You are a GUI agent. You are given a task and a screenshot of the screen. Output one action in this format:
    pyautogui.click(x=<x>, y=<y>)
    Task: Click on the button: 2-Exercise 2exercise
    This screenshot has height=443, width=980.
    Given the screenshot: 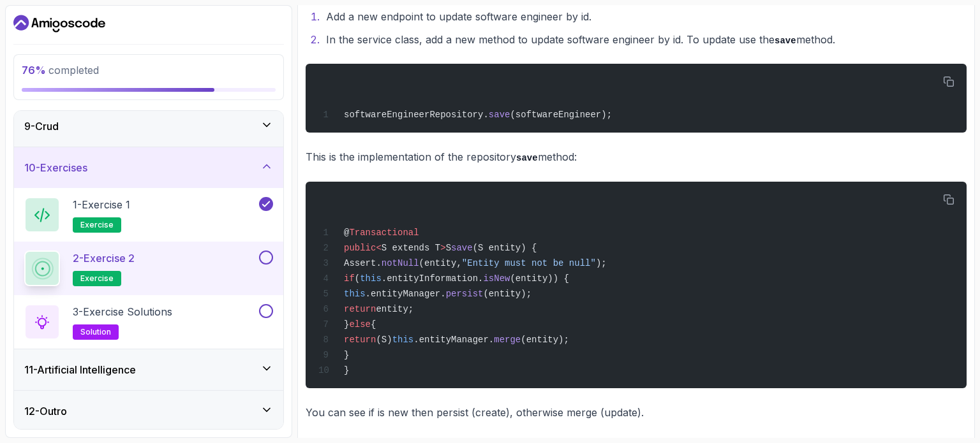 What is the action you would take?
    pyautogui.click(x=149, y=269)
    